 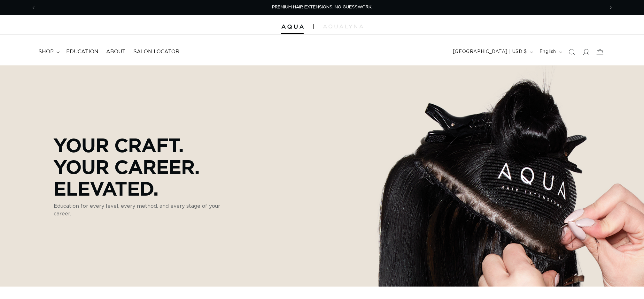 I want to click on span: Salon Locator, so click(x=156, y=51).